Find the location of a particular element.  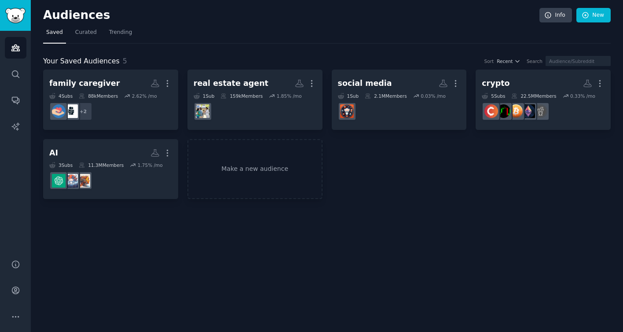

div: 1.85 % /mo is located at coordinates (289, 96).